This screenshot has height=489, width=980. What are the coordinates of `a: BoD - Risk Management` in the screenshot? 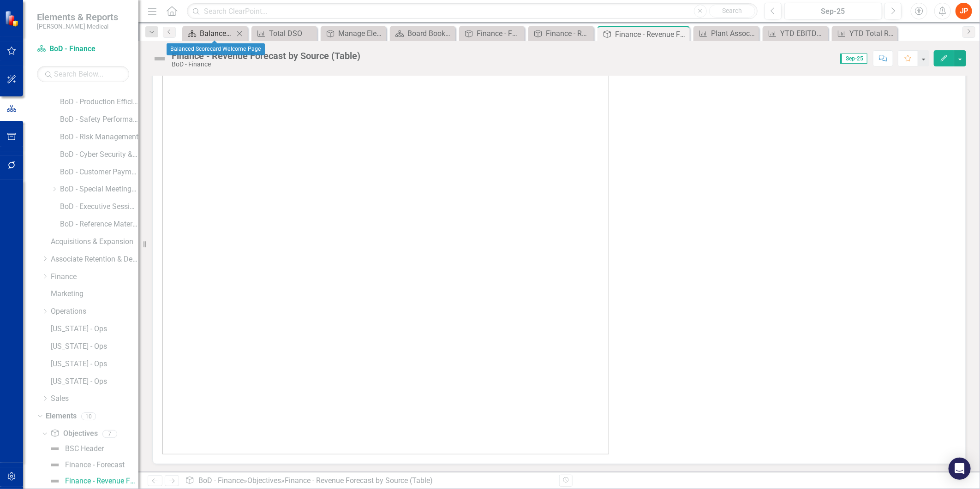 It's located at (99, 137).